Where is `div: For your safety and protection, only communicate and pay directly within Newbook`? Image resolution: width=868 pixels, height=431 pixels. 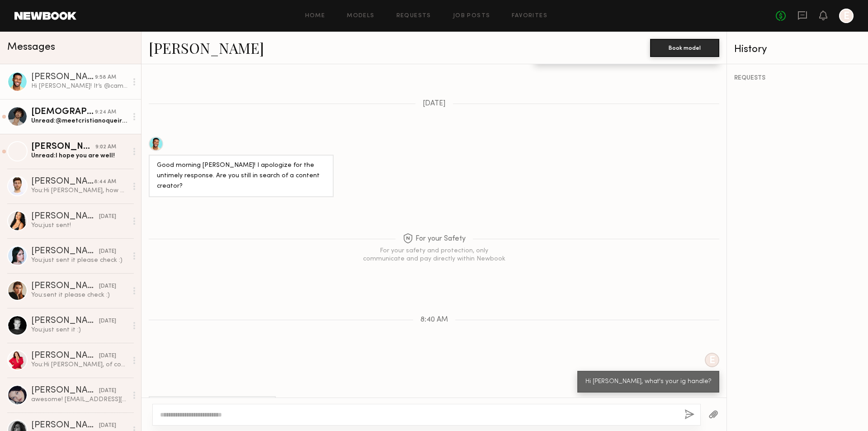 div: For your safety and protection, only communicate and pay directly within Newbook is located at coordinates (434, 255).